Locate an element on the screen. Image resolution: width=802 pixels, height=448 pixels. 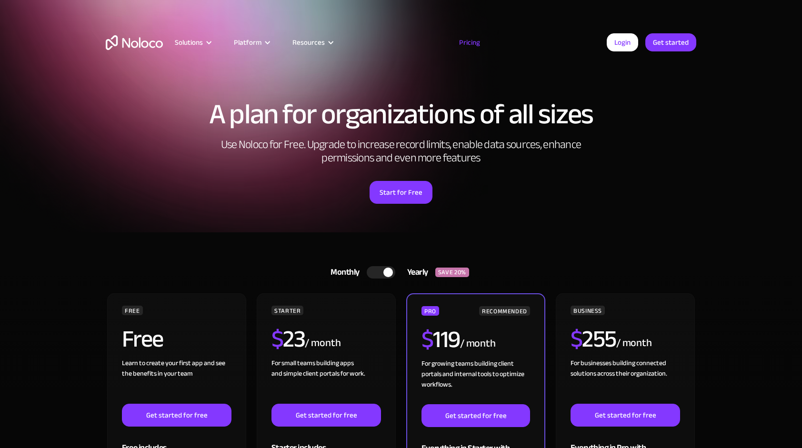
h2: 255 is located at coordinates (593, 339).